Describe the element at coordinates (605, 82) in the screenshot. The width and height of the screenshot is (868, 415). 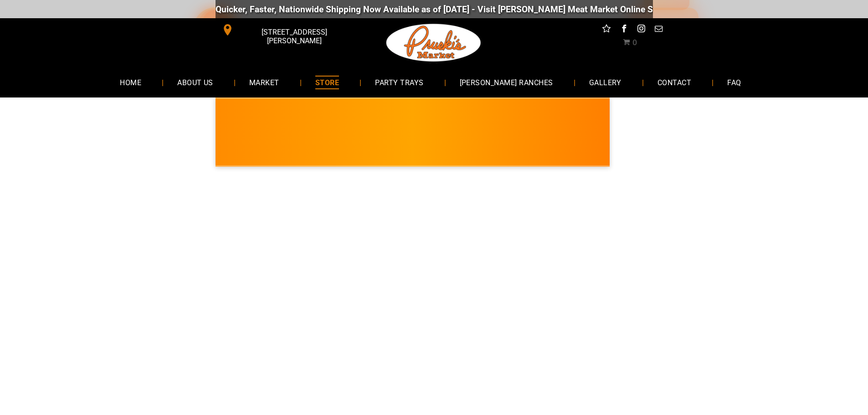
I see `a: GALLERY` at that location.